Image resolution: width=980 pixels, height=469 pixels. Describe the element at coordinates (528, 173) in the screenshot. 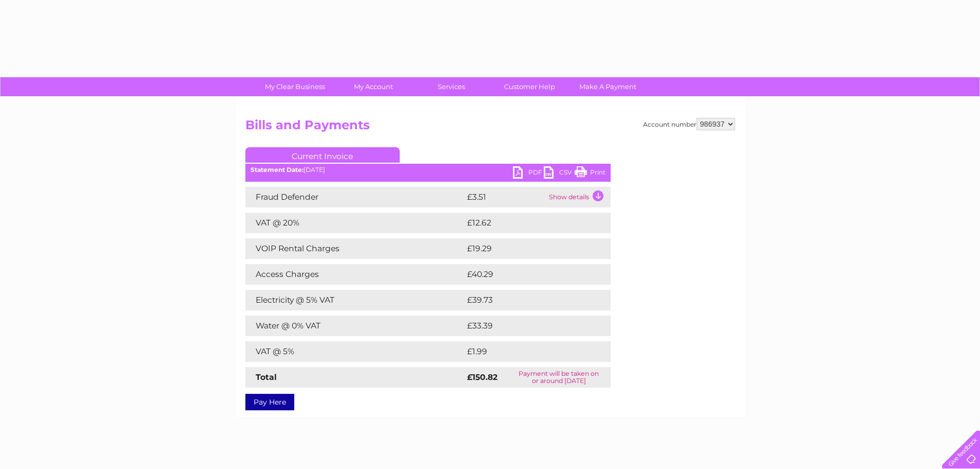

I see `a: PDF` at that location.